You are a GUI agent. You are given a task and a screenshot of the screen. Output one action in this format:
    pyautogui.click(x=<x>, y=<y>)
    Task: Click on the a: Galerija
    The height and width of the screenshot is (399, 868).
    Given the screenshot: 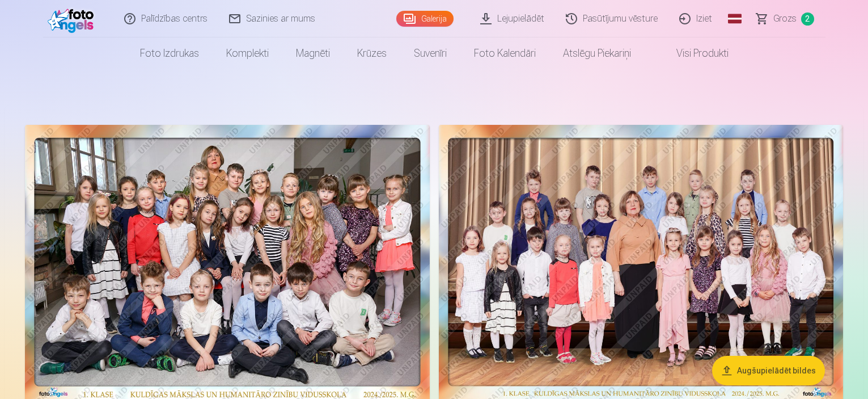 What is the action you would take?
    pyautogui.click(x=424, y=19)
    